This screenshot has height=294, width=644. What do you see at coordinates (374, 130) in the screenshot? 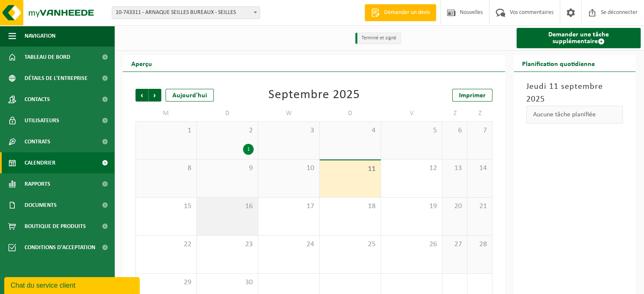
I see `font: 4` at bounding box center [374, 130].